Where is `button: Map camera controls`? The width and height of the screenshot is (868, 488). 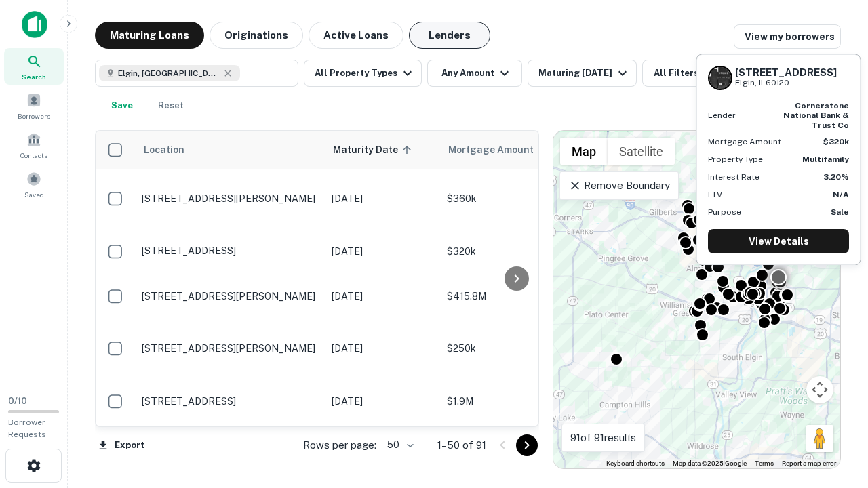 button: Map camera controls is located at coordinates (820, 390).